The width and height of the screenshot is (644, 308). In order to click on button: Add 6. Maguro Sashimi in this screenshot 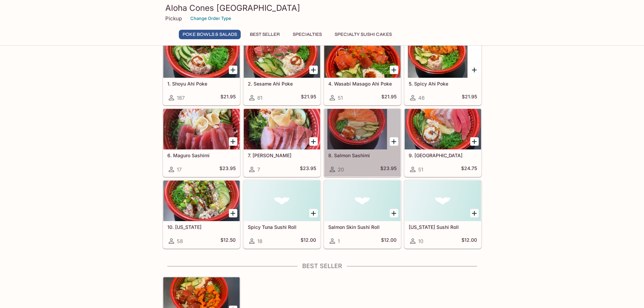, I will do `click(233, 141)`.